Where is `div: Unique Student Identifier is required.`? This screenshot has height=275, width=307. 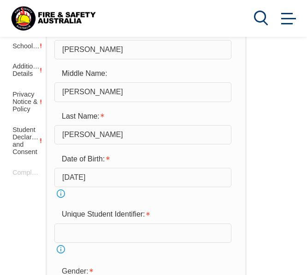 div: Unique Student Identifier is required. is located at coordinates (128, 215).